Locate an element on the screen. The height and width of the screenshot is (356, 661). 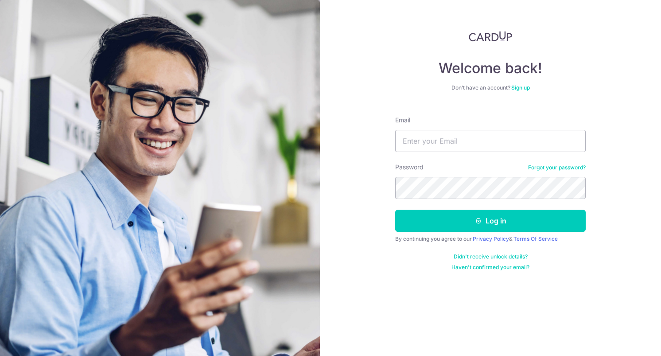
input: Enter your Email is located at coordinates (491, 141).